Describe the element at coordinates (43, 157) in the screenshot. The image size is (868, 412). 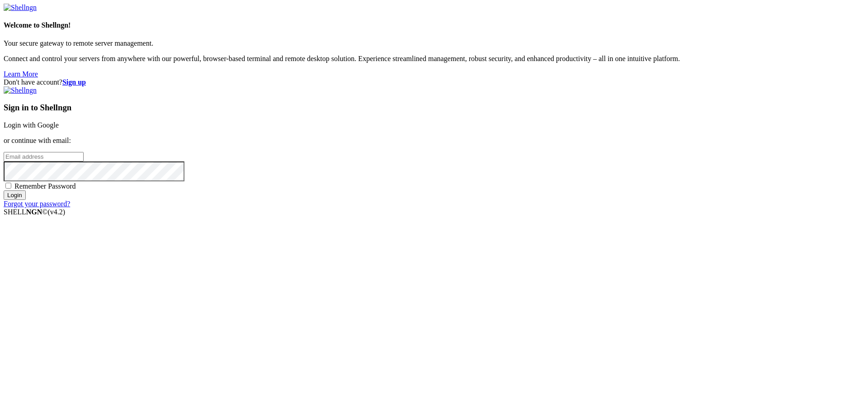
I see `input: Email address` at that location.